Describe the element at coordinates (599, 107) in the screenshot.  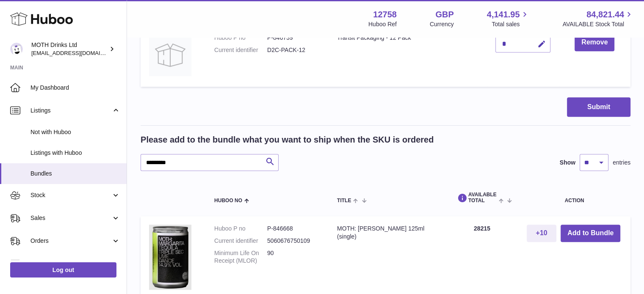
I see `button: Submit` at that location.